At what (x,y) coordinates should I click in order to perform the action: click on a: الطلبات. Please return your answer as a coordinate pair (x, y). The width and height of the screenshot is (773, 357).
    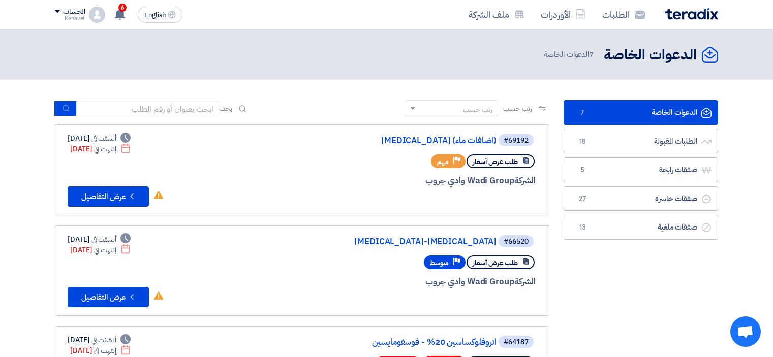
    Looking at the image, I should click on (623, 14).